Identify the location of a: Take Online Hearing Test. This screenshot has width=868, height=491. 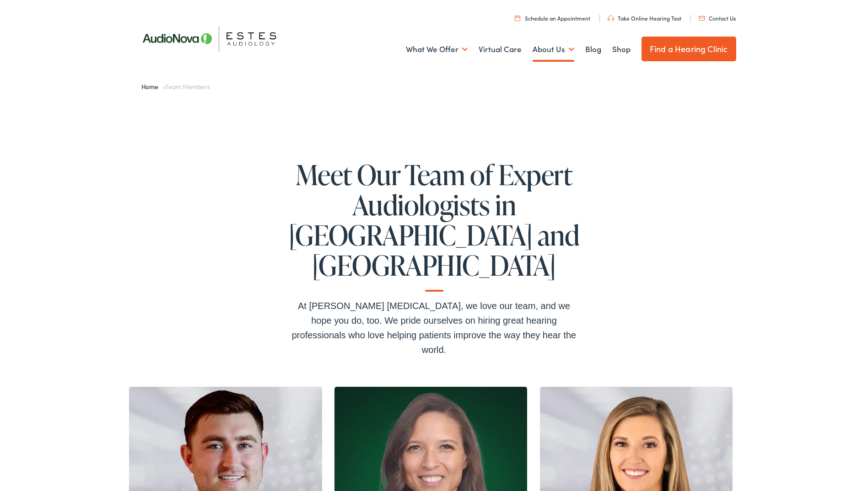
(644, 18).